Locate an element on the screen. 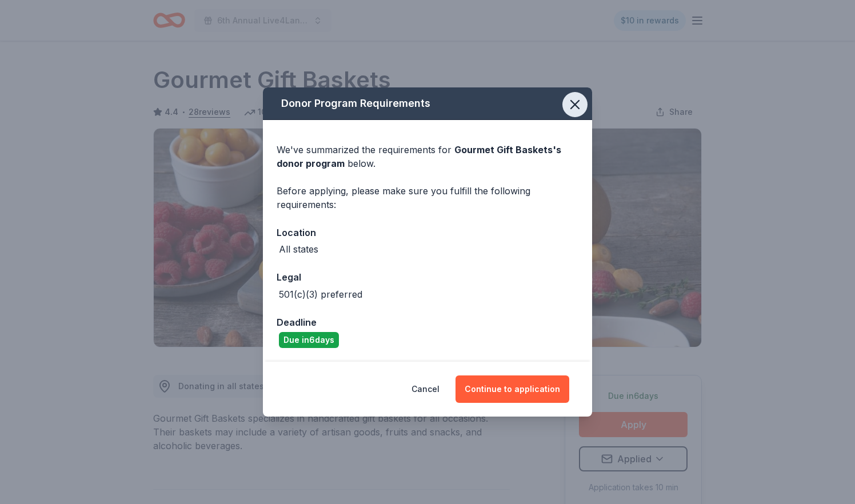 This screenshot has height=504, width=855. button: Continue to application is located at coordinates (512, 389).